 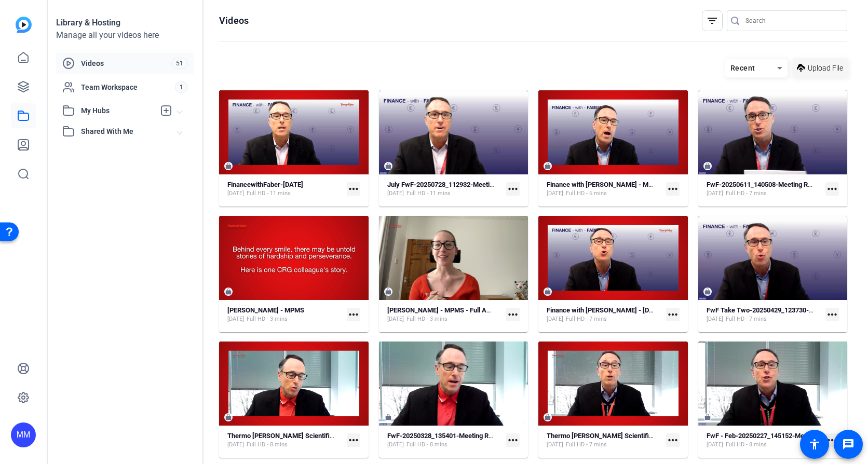 What do you see at coordinates (743, 68) in the screenshot?
I see `span: Recent` at bounding box center [743, 68].